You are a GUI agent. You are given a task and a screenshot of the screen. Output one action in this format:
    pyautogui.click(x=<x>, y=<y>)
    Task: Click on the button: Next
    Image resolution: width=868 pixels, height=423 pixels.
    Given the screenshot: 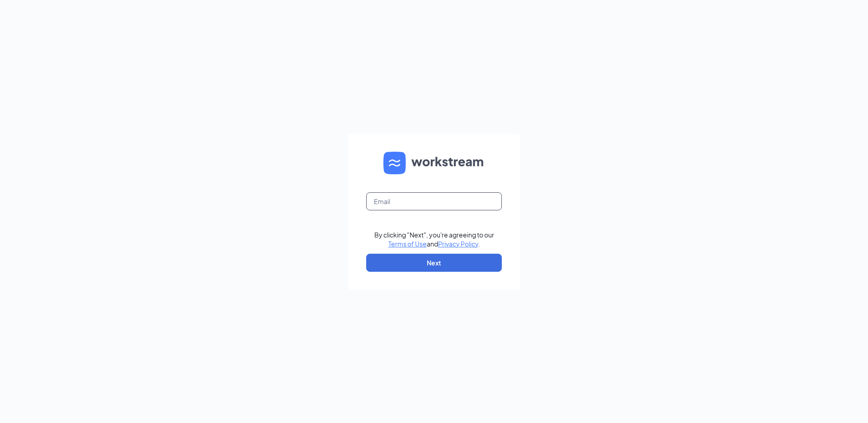 What is the action you would take?
    pyautogui.click(x=434, y=263)
    